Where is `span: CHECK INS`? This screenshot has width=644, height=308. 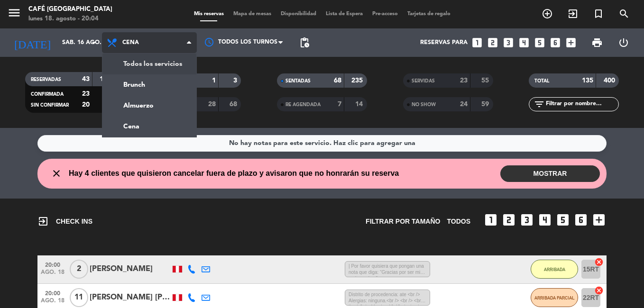
span: CHECK INS is located at coordinates (65, 221).